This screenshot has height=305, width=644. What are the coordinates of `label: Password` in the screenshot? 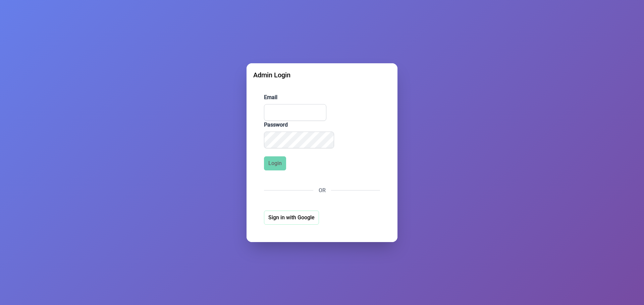 It's located at (322, 125).